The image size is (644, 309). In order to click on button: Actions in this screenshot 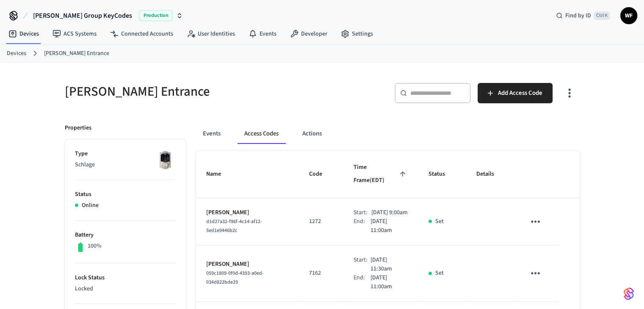, I will do `click(312, 134)`.